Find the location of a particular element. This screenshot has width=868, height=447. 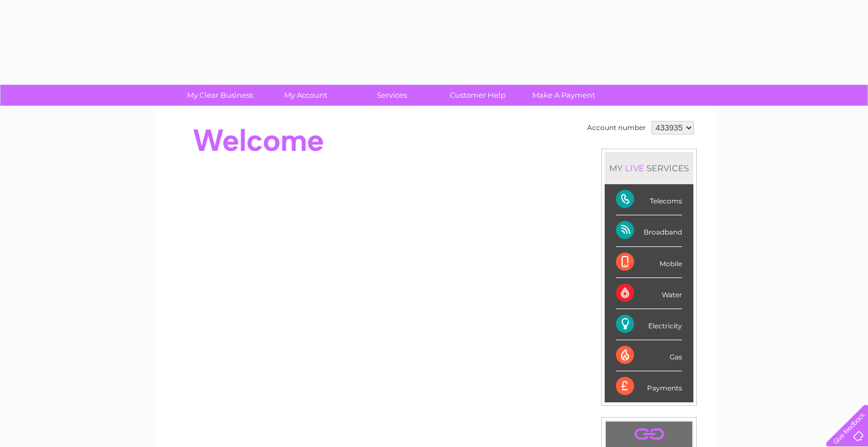

div: Gas is located at coordinates (649, 355).